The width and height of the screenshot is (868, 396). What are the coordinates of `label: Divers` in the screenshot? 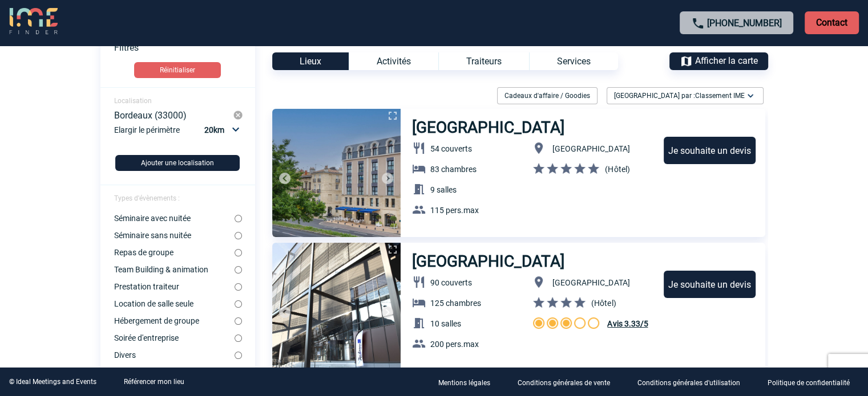 It's located at (174, 355).